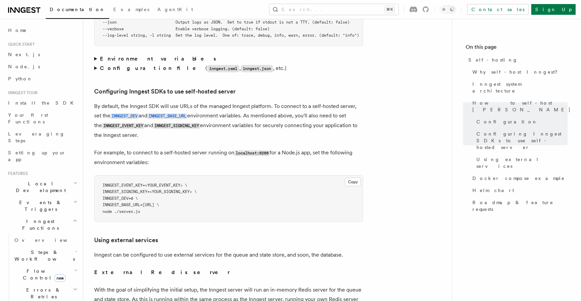 The image size is (581, 301). Describe the element at coordinates (42, 103) in the screenshot. I see `a: Install the SDK` at that location.